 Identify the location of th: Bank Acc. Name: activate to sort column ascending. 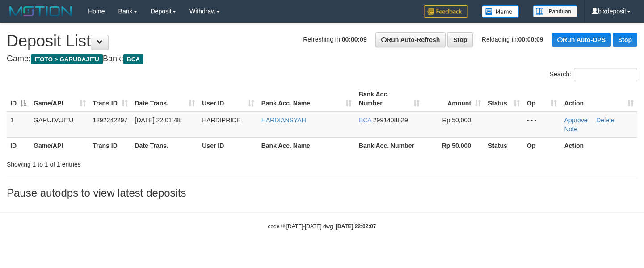
(306, 98).